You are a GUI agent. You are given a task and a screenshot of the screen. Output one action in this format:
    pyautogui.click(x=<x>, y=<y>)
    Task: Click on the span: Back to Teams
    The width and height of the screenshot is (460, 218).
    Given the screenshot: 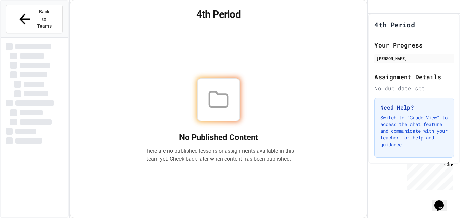 What is the action you would take?
    pyautogui.click(x=44, y=19)
    